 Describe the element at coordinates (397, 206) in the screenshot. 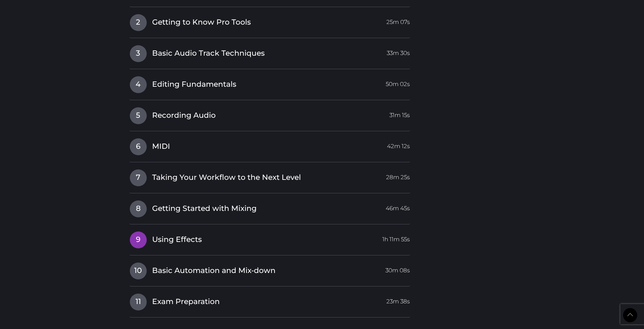

I see `span: 46m 45s` at that location.